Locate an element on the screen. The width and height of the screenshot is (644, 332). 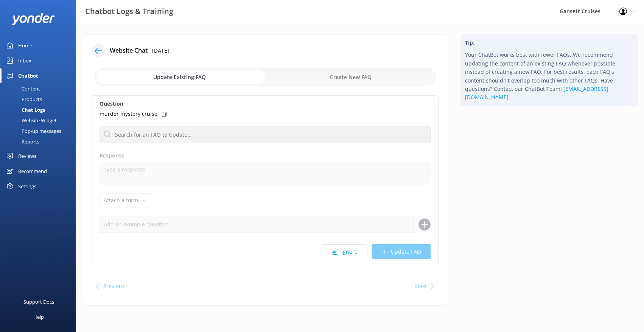
a: Content is located at coordinates (40, 89).